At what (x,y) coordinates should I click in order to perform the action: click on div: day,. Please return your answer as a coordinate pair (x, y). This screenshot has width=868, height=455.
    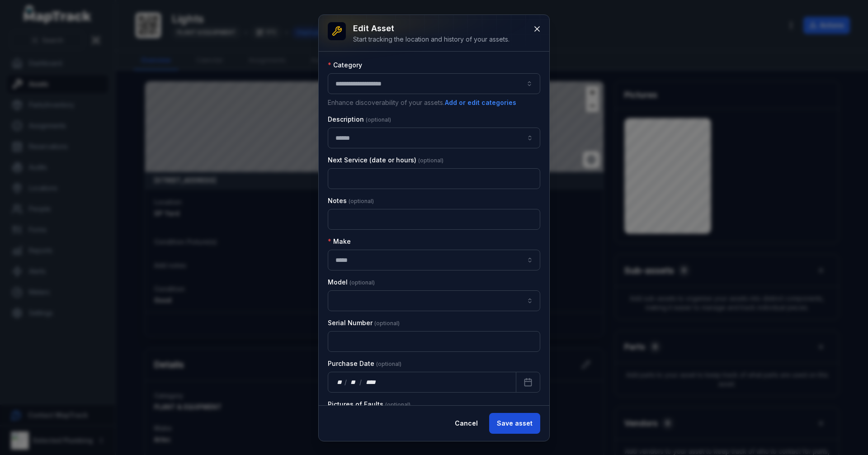
    Looking at the image, I should click on (340, 382).